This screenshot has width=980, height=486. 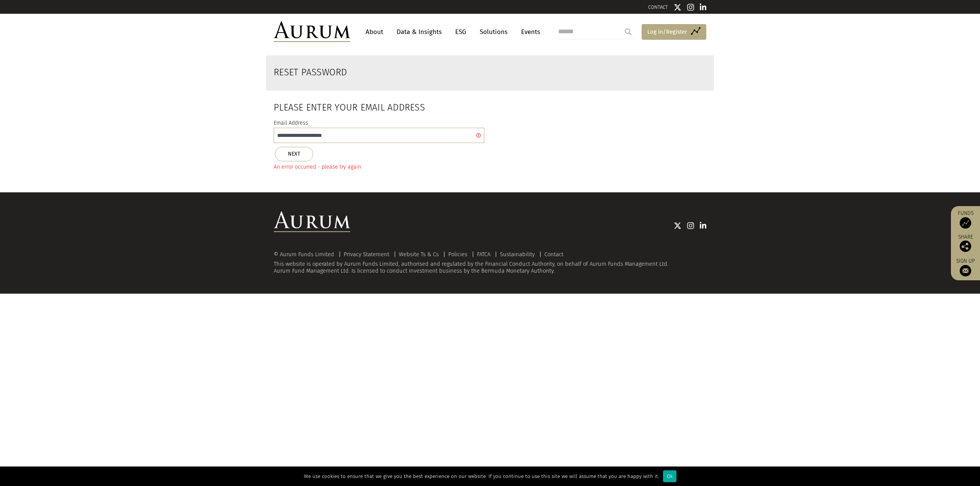 What do you see at coordinates (965, 219) in the screenshot?
I see `a: Funds` at bounding box center [965, 219].